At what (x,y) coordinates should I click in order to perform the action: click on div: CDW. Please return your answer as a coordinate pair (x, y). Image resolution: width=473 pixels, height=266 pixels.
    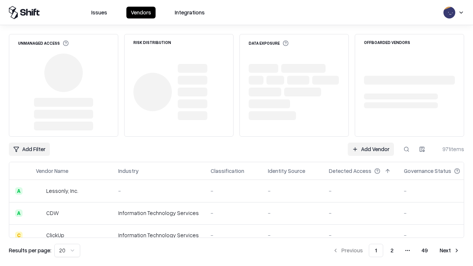
    Looking at the image, I should click on (52, 213).